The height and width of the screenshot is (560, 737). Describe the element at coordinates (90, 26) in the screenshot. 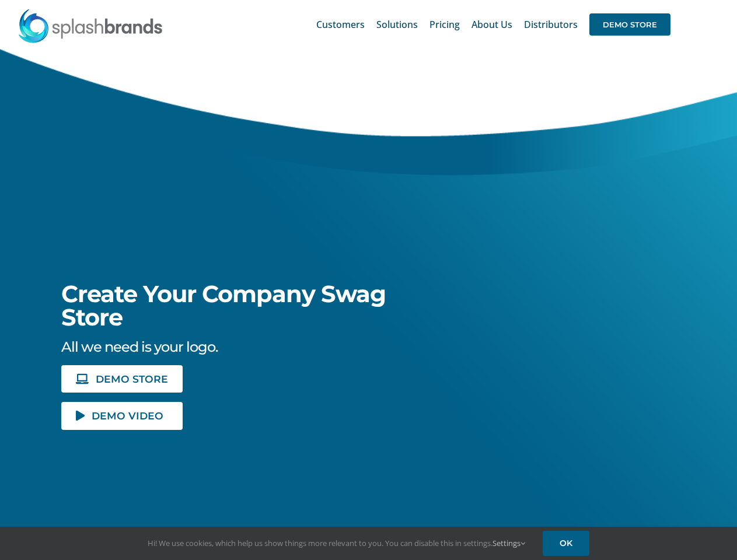

I see `img: SplashBrands.com Logo` at that location.